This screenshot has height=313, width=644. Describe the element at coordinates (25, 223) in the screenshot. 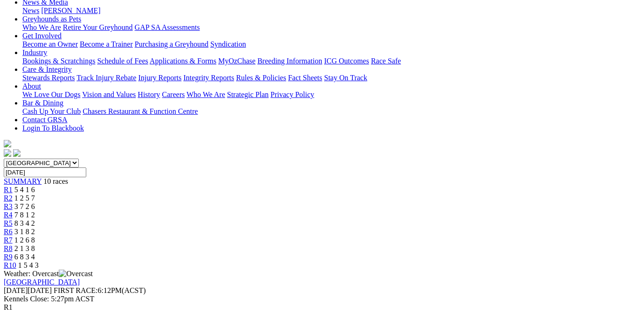

I see `span: 8 3 4 2` at that location.